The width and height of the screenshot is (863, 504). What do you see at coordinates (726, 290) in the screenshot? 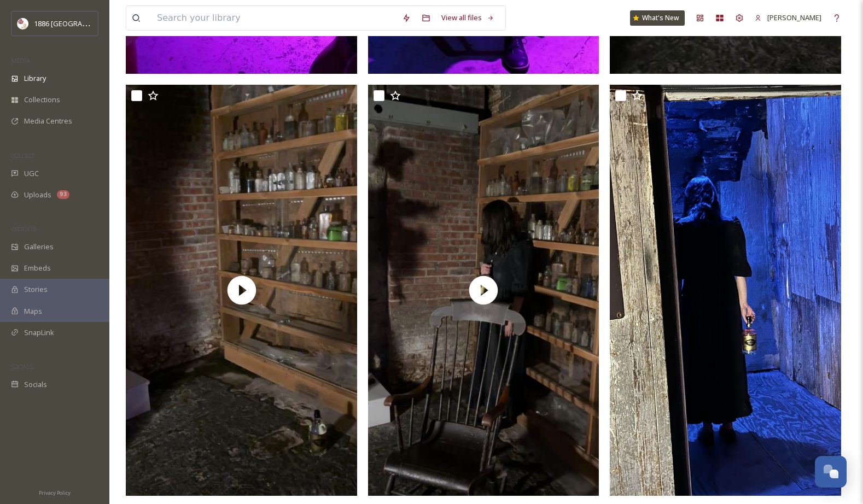
I see `img: IMG_E8468.JPG` at bounding box center [726, 290].